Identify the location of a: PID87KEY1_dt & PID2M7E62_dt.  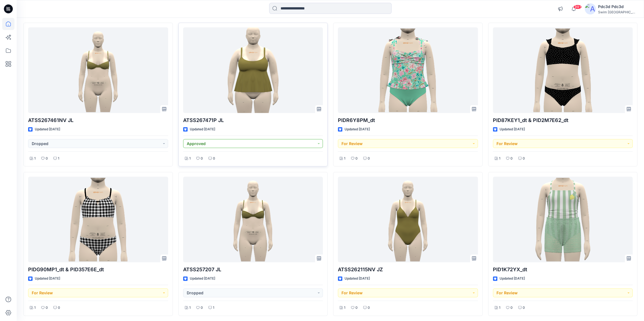
(563, 70).